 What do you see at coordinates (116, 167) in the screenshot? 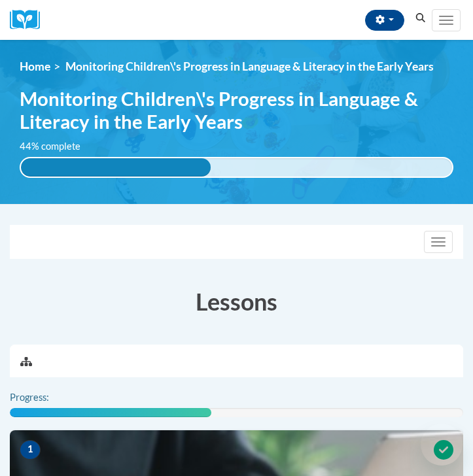
I see `div: 44% complete` at bounding box center [116, 167].